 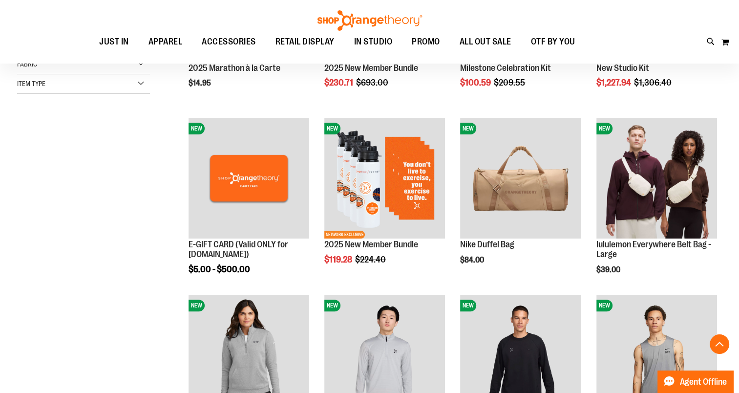 What do you see at coordinates (219, 269) in the screenshot?
I see `span: $5.00 - $500.00` at bounding box center [219, 269].